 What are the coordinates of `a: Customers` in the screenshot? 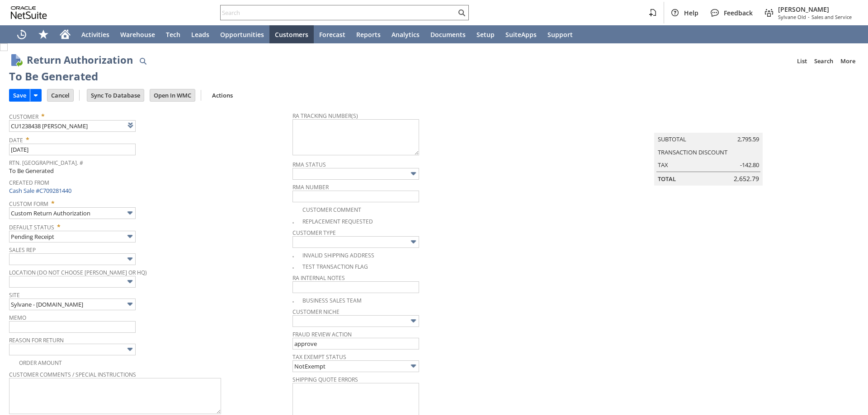 It's located at (291, 34).